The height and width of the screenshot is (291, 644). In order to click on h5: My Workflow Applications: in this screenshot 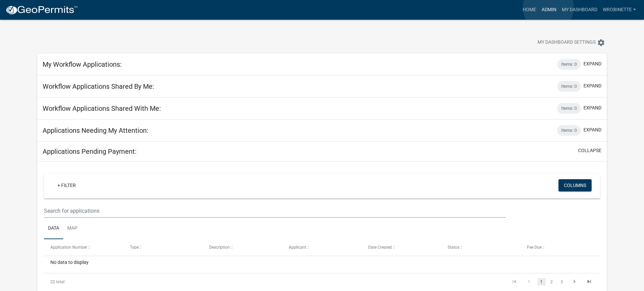, I will do `click(82, 64)`.